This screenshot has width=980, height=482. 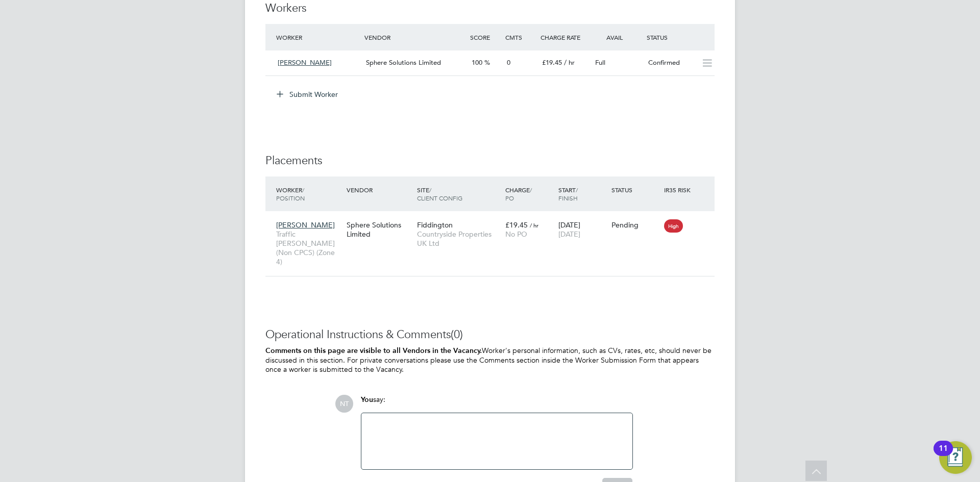 What do you see at coordinates (516, 234) in the screenshot?
I see `span: No PO` at bounding box center [516, 234].